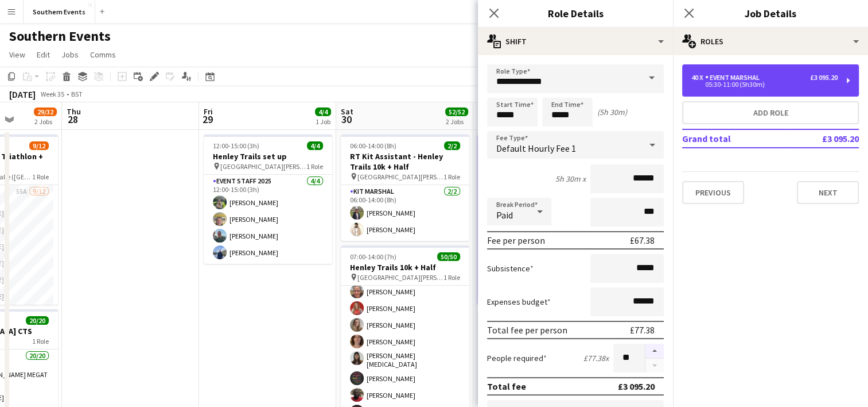 The image size is (868, 407). I want to click on span: Paid, so click(504, 215).